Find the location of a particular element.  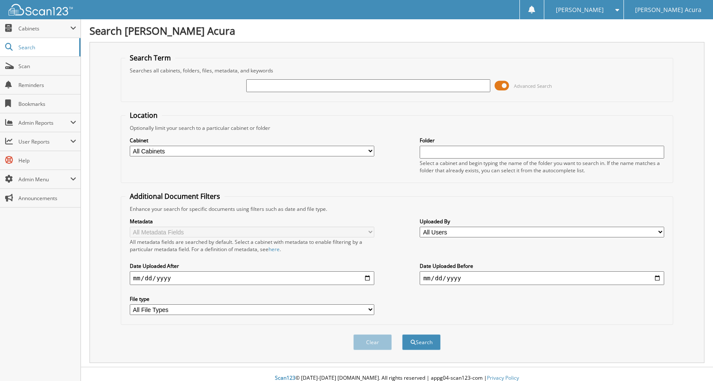

a: here is located at coordinates (274, 249).